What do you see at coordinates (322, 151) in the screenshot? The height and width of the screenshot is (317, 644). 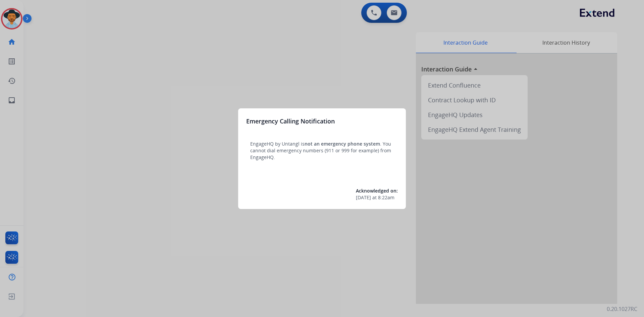 I see `p: EngageHQ by Untangl is . You cannot dial emergency numbers (911 or 999 for example) from EngageHQ.` at bounding box center [322, 151].